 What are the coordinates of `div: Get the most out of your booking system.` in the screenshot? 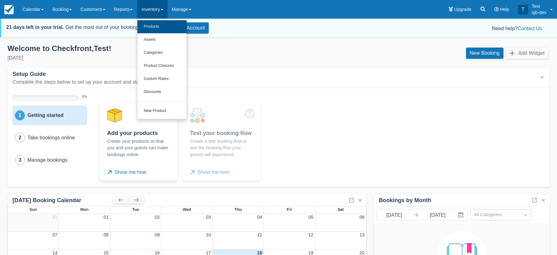 It's located at (82, 27).